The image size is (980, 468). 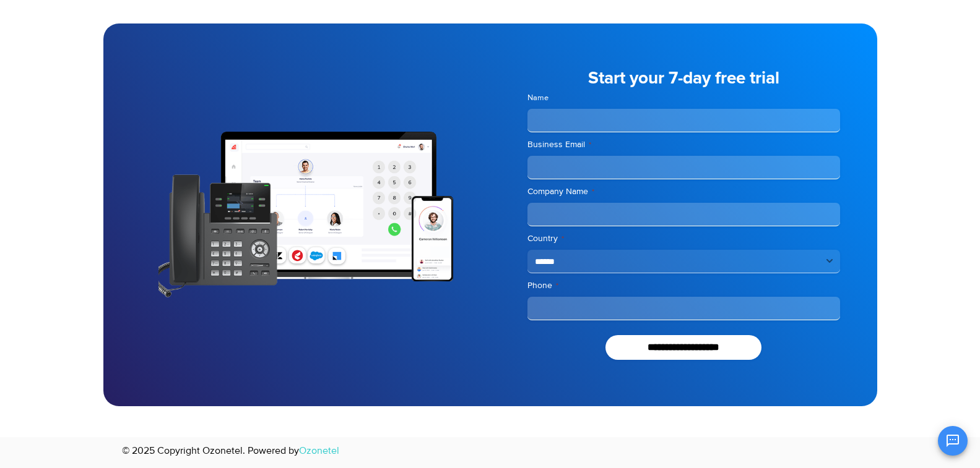 What do you see at coordinates (683, 286) in the screenshot?
I see `label: Phone` at bounding box center [683, 286].